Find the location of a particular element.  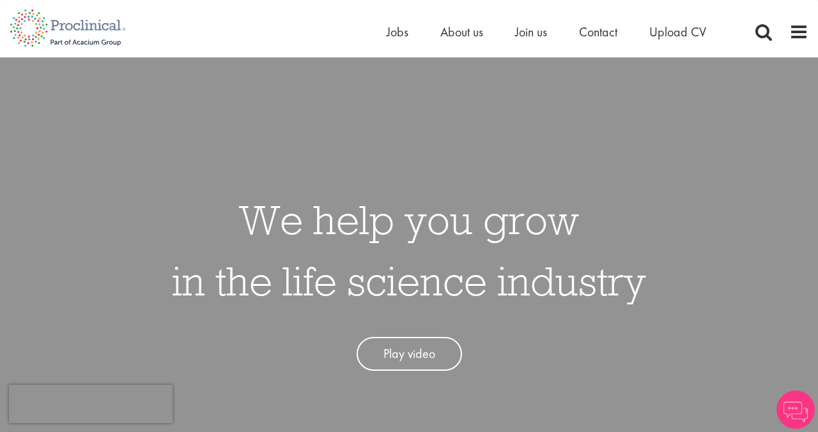

span: Contact is located at coordinates (598, 32).